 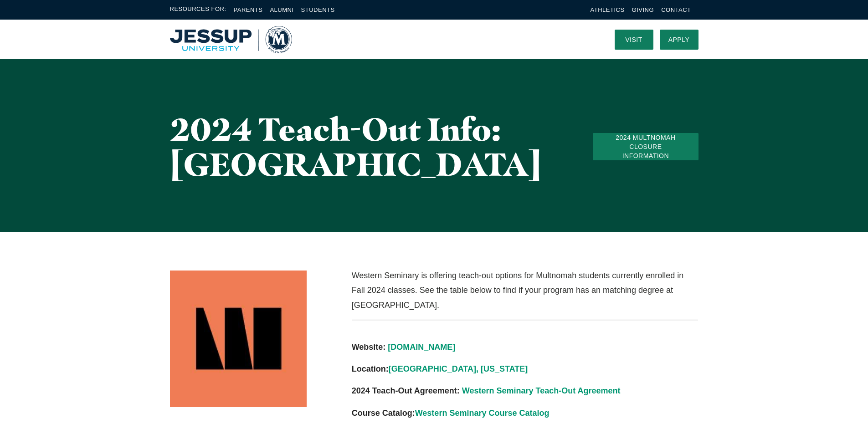 I want to click on span: Resources For:, so click(x=198, y=10).